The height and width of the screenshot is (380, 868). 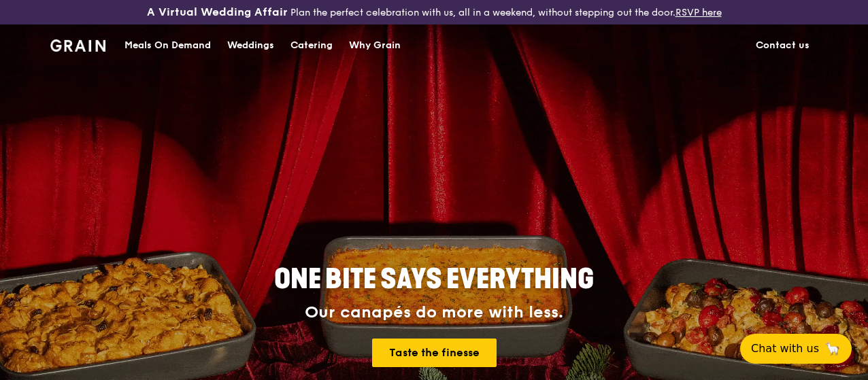 What do you see at coordinates (217, 12) in the screenshot?
I see `h3: A Virtual Wedding Affair` at bounding box center [217, 12].